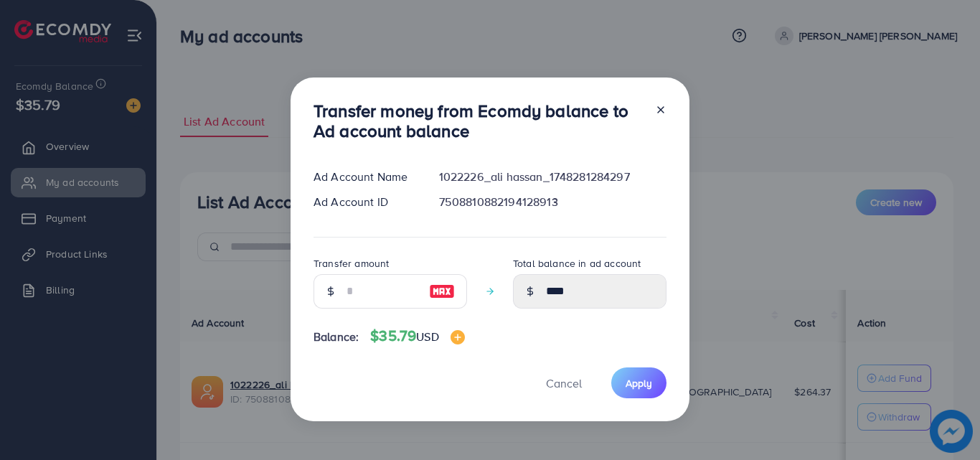 This screenshot has width=980, height=460. I want to click on span: Balance:, so click(336, 337).